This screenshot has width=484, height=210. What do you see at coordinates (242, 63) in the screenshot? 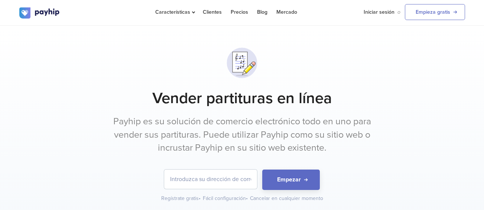
I see `img: svg+xml;utf8,%3Csvg%20viewBox%3D%220%200%20100%20100%22%20xmlns%3D%22http%3A%2F%2Fwww.w3.org%2F20...` at bounding box center [242, 63].